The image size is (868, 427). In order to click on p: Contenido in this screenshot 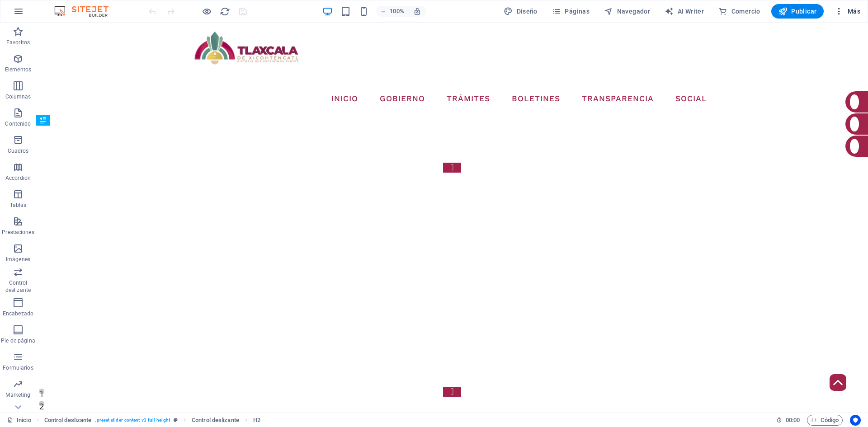, I will do `click(18, 124)`.